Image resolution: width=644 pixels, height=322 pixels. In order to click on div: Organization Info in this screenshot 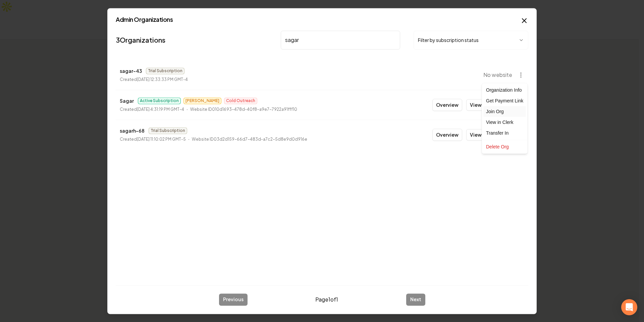, I will do `click(505, 90)`.